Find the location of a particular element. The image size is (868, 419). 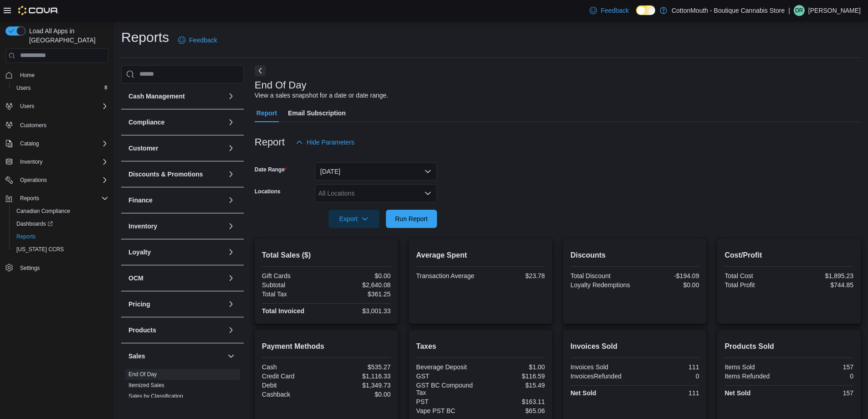

button: Home is located at coordinates (57, 75).